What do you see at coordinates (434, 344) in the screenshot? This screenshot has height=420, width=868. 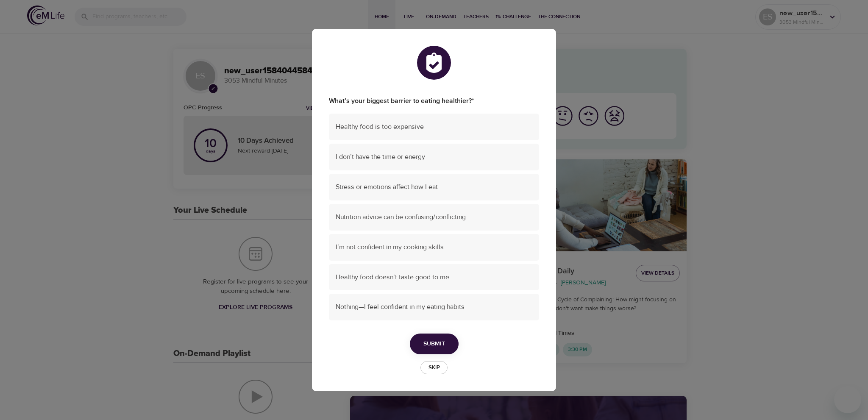 I see `span: Submit` at bounding box center [434, 344].